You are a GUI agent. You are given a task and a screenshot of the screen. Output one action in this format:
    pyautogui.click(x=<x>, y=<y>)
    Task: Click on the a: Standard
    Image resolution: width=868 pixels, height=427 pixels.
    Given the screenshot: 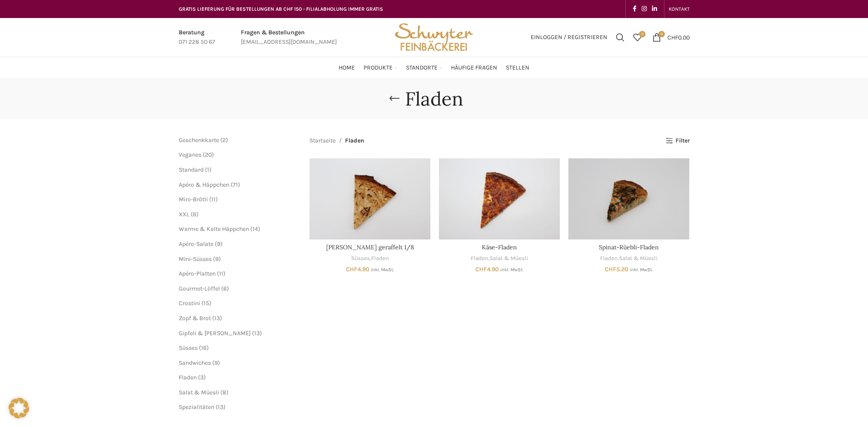 What is the action you would take?
    pyautogui.click(x=192, y=169)
    